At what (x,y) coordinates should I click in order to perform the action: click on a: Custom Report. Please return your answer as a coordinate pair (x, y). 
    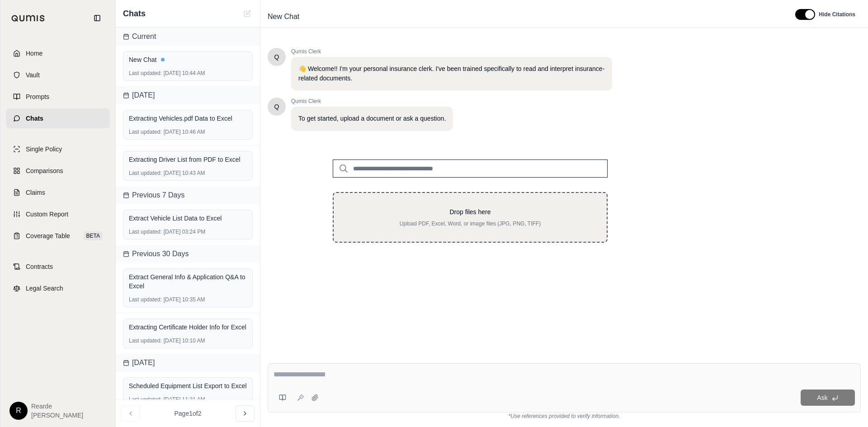
    Looking at the image, I should click on (58, 214).